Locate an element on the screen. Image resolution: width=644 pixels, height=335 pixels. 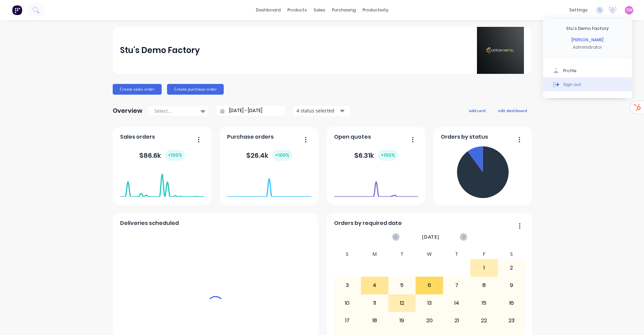
button: add card is located at coordinates (477, 110).